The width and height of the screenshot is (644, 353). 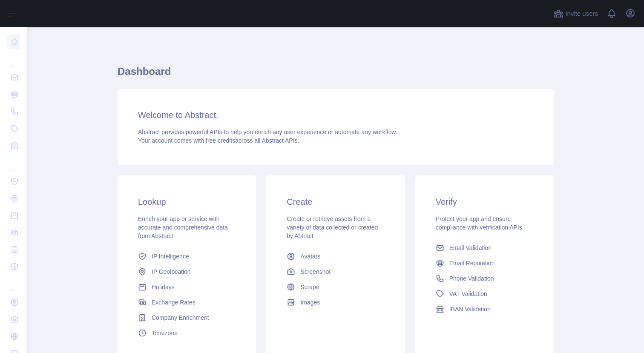 I want to click on span: free credits, so click(x=220, y=141).